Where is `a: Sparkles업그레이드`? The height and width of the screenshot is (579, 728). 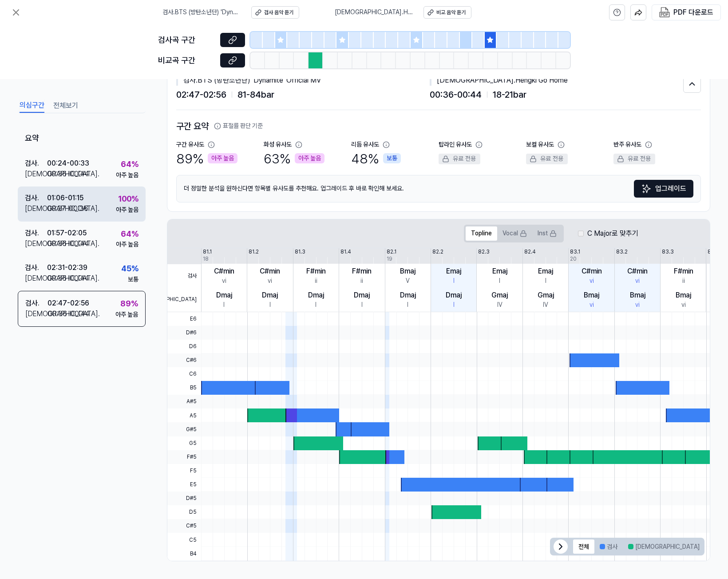 a: Sparkles업그레이드 is located at coordinates (664, 189).